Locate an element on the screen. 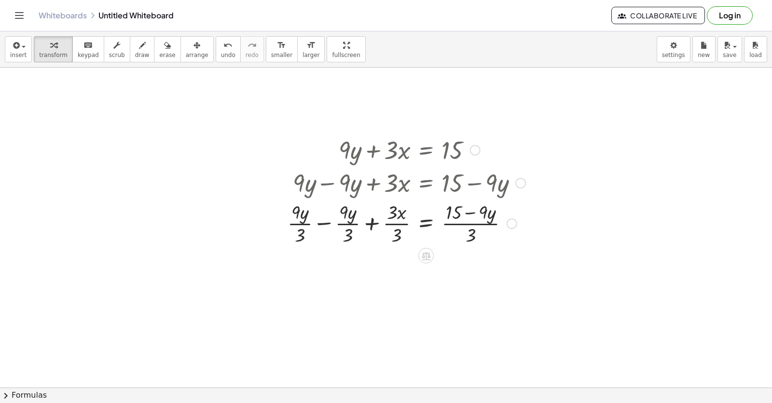 The image size is (772, 403). button: insert is located at coordinates (18, 49).